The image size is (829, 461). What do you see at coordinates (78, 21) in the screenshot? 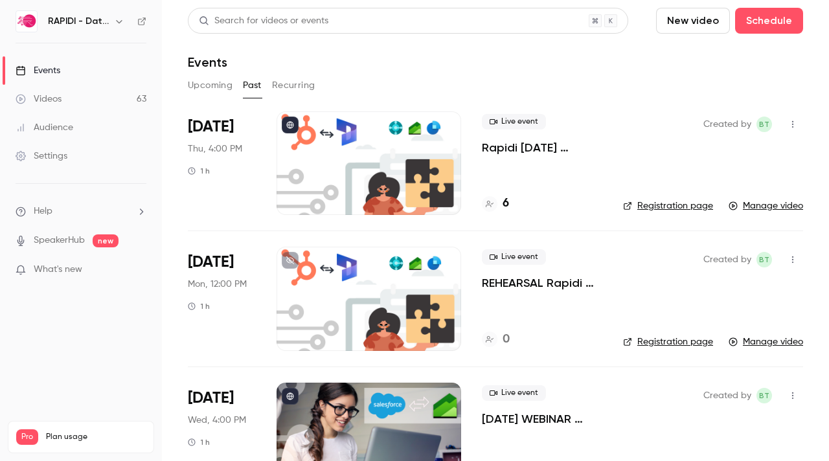
I see `h6: RAPIDI - Data Integration Solutions` at bounding box center [78, 21].